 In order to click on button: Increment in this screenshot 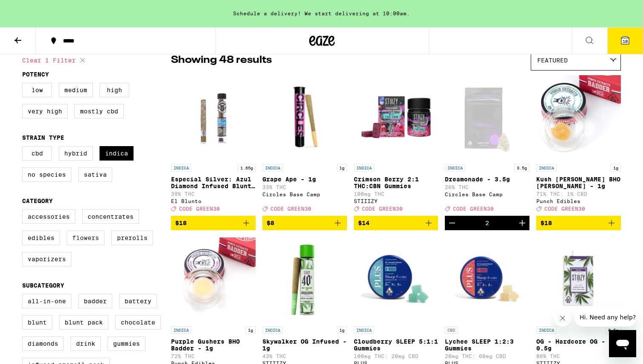, I will do `click(522, 223)`.